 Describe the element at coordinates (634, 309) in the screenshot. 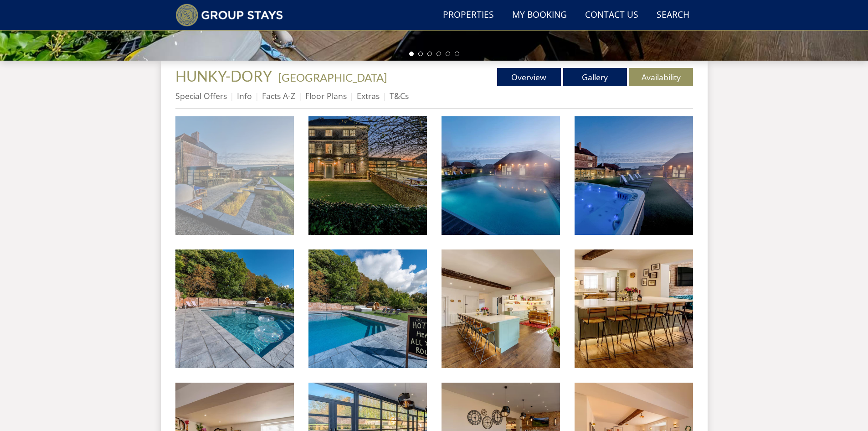

I see `img: Hunky-Dory - Fill this amazing house with chat and laughter` at that location.